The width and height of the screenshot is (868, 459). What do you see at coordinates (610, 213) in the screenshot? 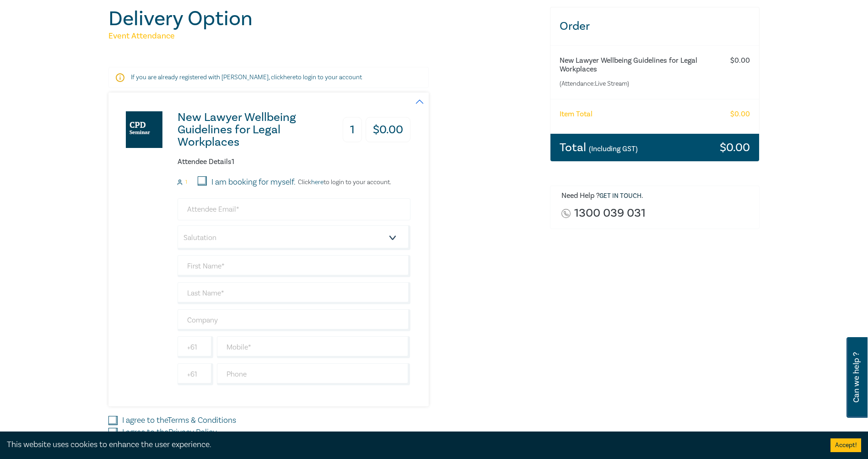
I see `a: 1300 039 031` at bounding box center [610, 213].